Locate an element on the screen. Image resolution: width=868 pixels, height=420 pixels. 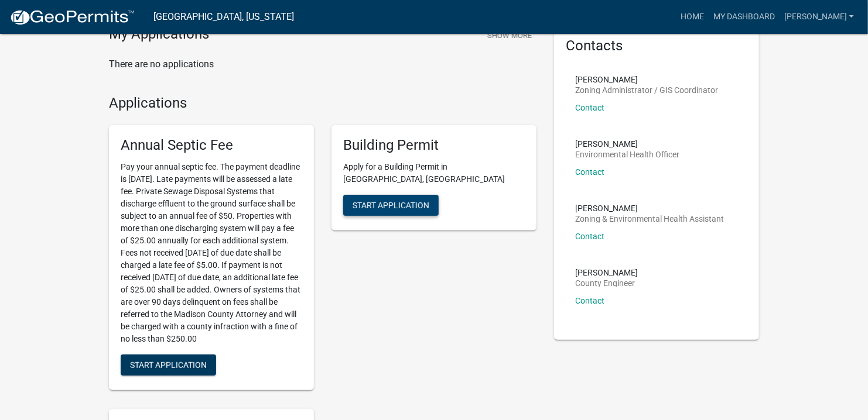
p: There are no applications is located at coordinates (323, 64).